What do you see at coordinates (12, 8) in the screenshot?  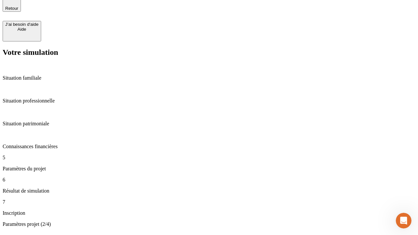 I see `span: Retour` at bounding box center [12, 8].